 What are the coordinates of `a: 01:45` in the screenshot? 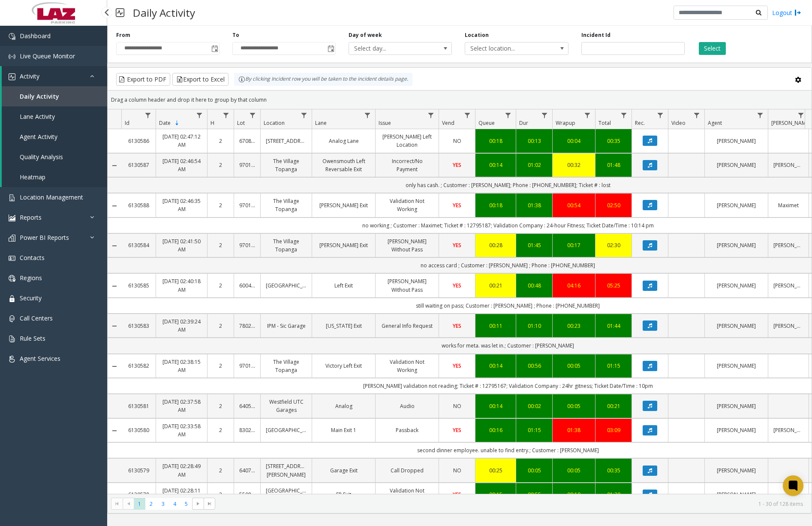 It's located at (535, 245).